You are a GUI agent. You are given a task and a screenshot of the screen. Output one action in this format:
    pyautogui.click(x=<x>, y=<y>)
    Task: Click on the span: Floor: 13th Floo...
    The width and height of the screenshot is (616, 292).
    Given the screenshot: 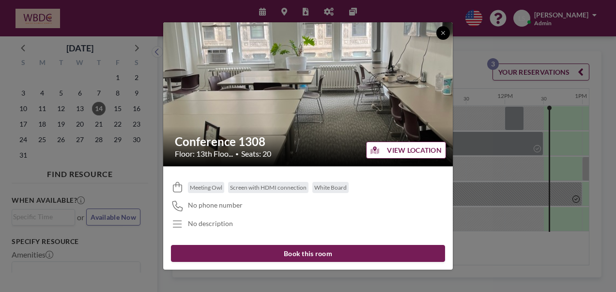 What is the action you would take?
    pyautogui.click(x=204, y=154)
    